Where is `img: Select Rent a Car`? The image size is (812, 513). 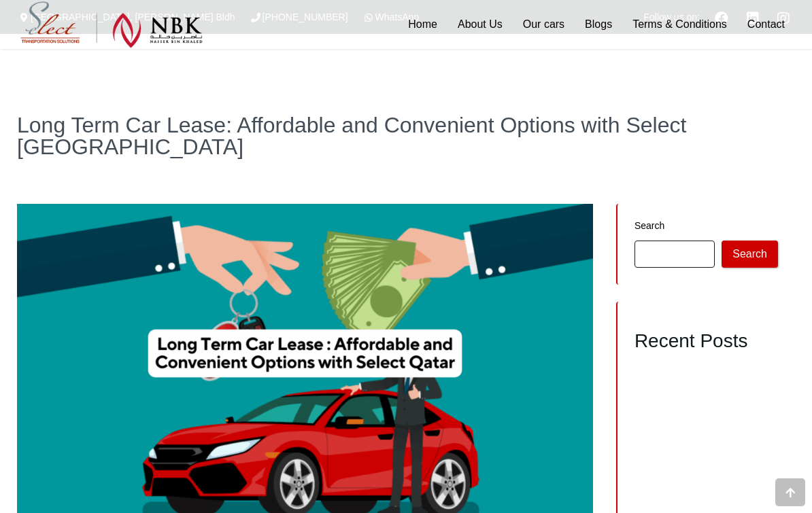 img: Select Rent a Car is located at coordinates (112, 25).